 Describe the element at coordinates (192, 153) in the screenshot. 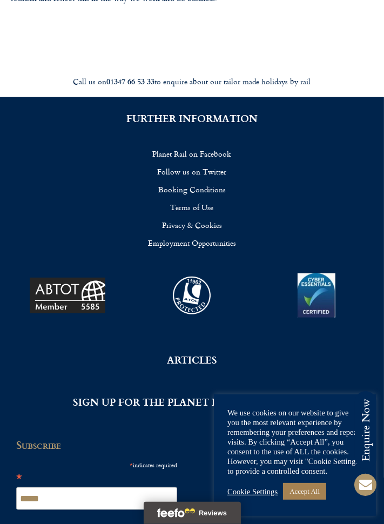

I see `a: Planet Rail on Facebook` at that location.